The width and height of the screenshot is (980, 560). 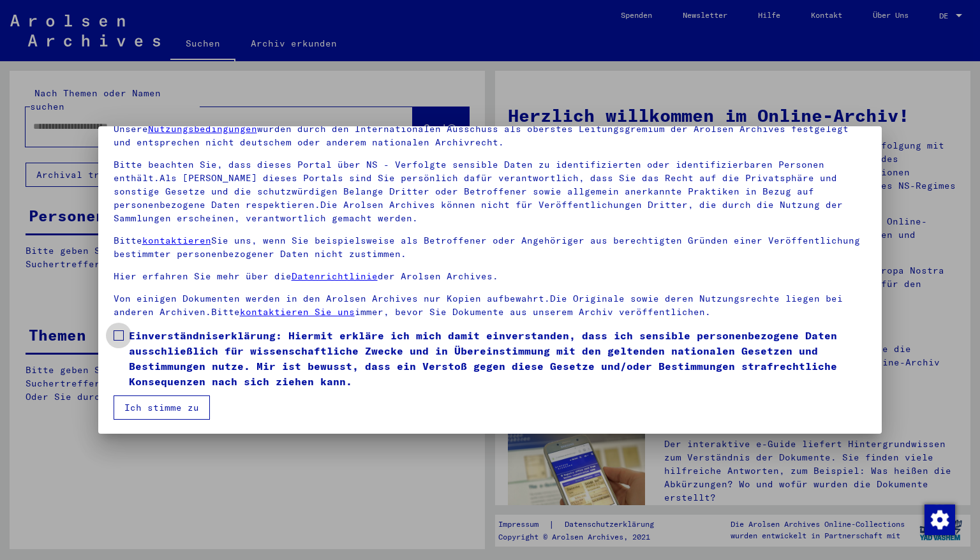 What do you see at coordinates (939, 520) in the screenshot?
I see `img: Zustimmung ändern` at bounding box center [939, 520].